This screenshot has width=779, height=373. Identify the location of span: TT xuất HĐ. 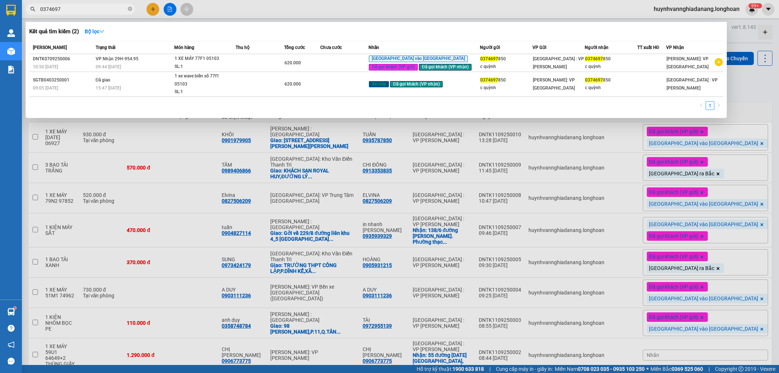
(648, 47).